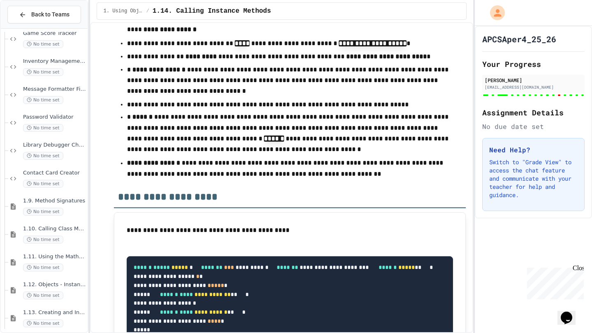 Image resolution: width=592 pixels, height=333 pixels. What do you see at coordinates (533, 179) in the screenshot?
I see `p: Switch to "Grade View" to access the chat feature and communicate with your teacher for help and ...` at bounding box center [533, 179].